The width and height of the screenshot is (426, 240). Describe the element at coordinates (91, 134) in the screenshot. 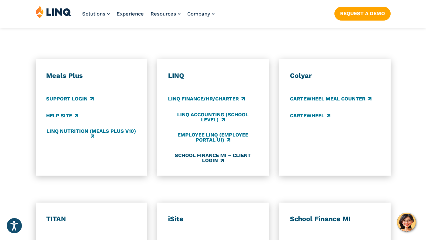

I see `a: LINQ Nutrition (Meals Plus v10)` at that location.